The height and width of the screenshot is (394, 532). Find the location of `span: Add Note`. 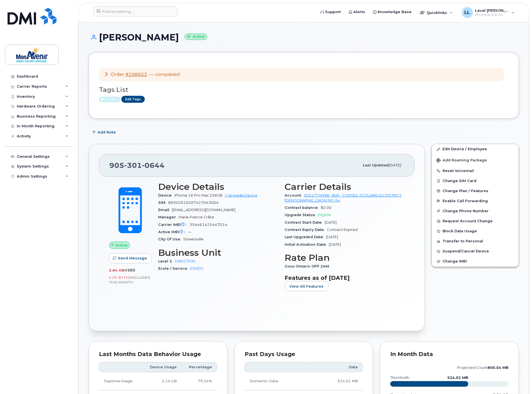

span: Add Note is located at coordinates (106, 132).